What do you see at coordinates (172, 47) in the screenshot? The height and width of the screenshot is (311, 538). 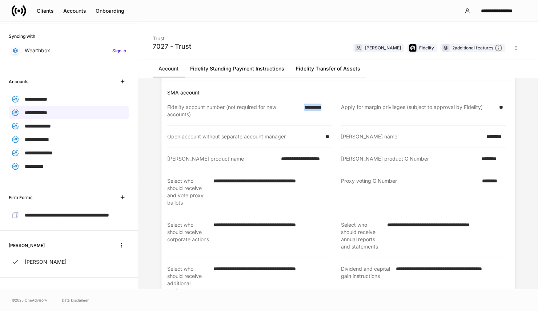 I see `div: 7027 - Trust` at bounding box center [172, 47].